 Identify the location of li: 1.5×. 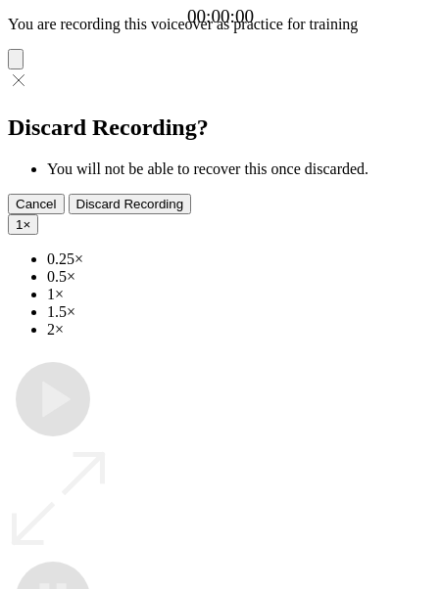
(240, 312).